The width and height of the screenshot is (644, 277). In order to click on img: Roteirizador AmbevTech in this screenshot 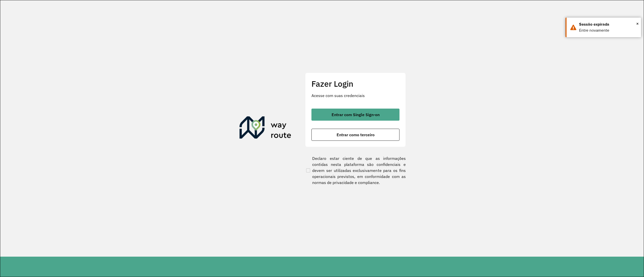, I will do `click(265, 129)`.